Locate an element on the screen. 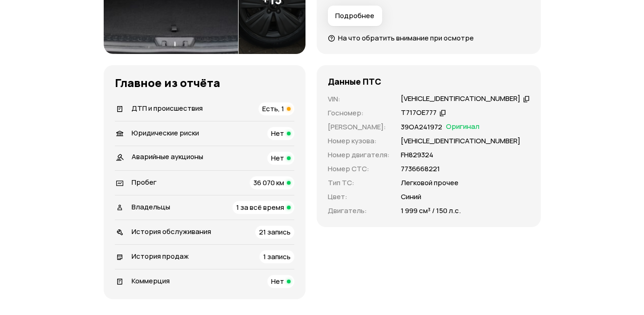  span: 1 за всё время is located at coordinates (260, 207).